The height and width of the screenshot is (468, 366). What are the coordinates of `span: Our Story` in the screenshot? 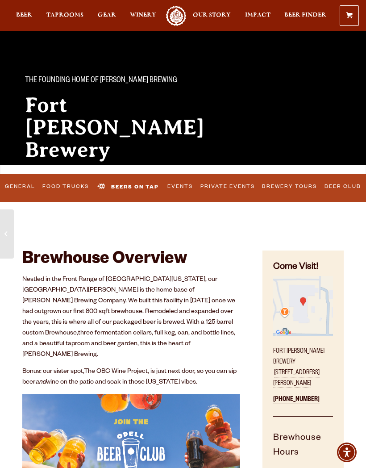 It's located at (212, 15).